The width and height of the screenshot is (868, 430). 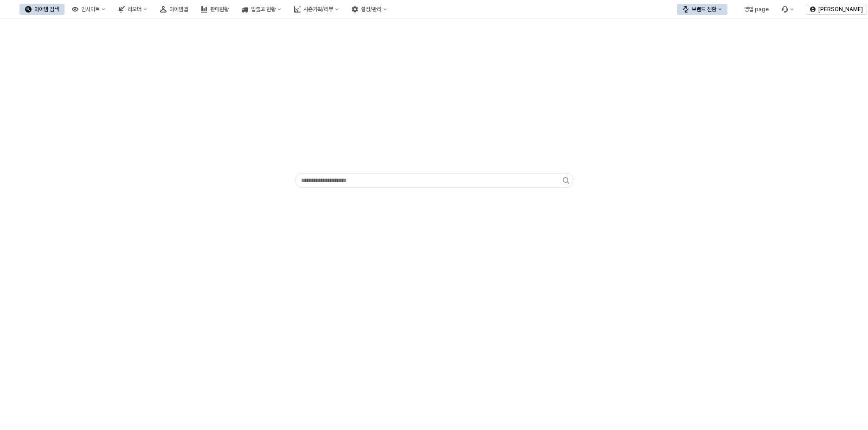 What do you see at coordinates (316, 9) in the screenshot?
I see `button: 시즌기획/리뷰` at bounding box center [316, 9].